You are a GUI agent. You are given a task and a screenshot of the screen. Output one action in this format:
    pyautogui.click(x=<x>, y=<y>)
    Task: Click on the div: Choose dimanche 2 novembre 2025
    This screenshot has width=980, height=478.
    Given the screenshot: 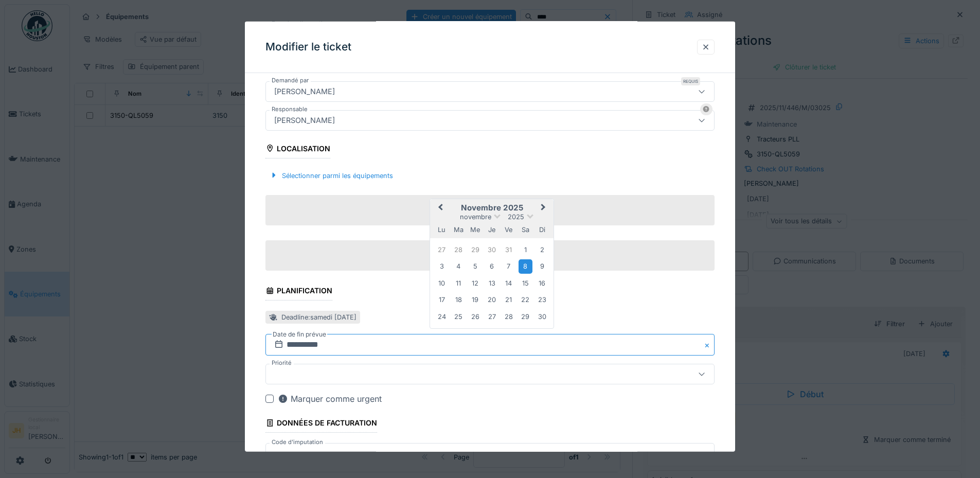 What is the action you would take?
    pyautogui.click(x=542, y=250)
    